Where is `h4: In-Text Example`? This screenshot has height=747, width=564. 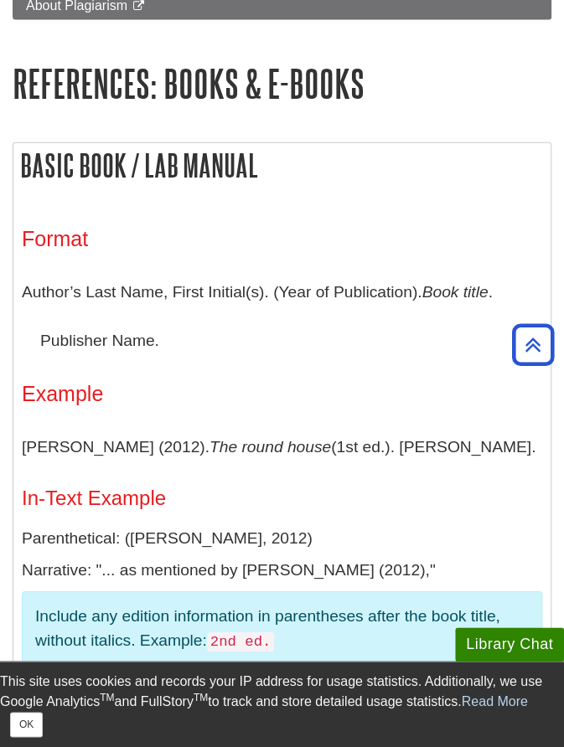
h4: In-Text Example is located at coordinates (281, 498).